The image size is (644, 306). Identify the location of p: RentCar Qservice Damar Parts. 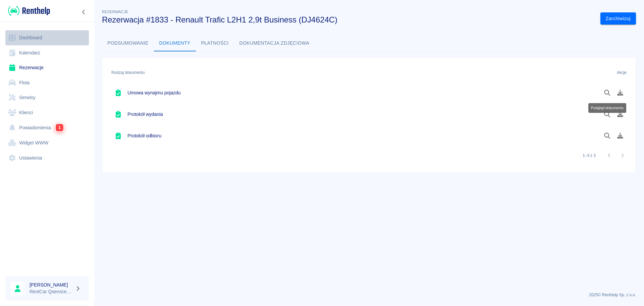
(51, 292).